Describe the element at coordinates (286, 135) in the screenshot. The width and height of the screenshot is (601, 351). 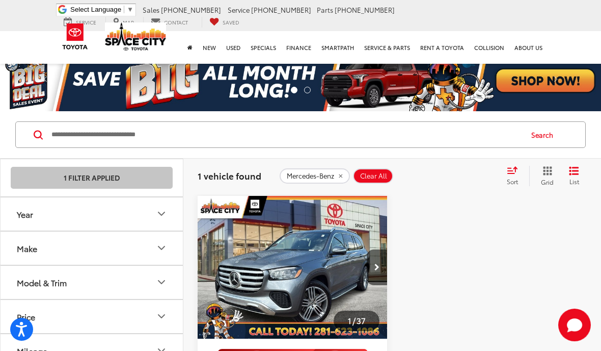
I see `form: Search by Make, Model, or Keyword` at that location.